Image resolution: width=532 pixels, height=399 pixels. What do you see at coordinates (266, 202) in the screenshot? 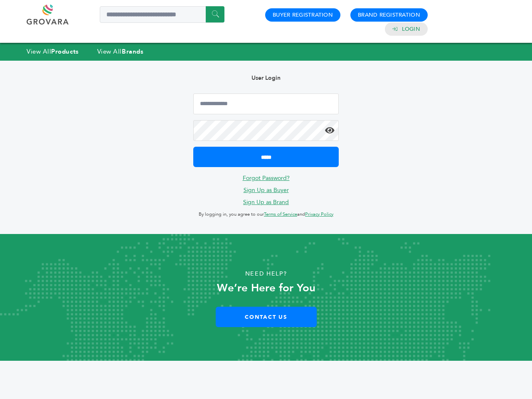
I see `a: Sign Up as Brand` at bounding box center [266, 202].